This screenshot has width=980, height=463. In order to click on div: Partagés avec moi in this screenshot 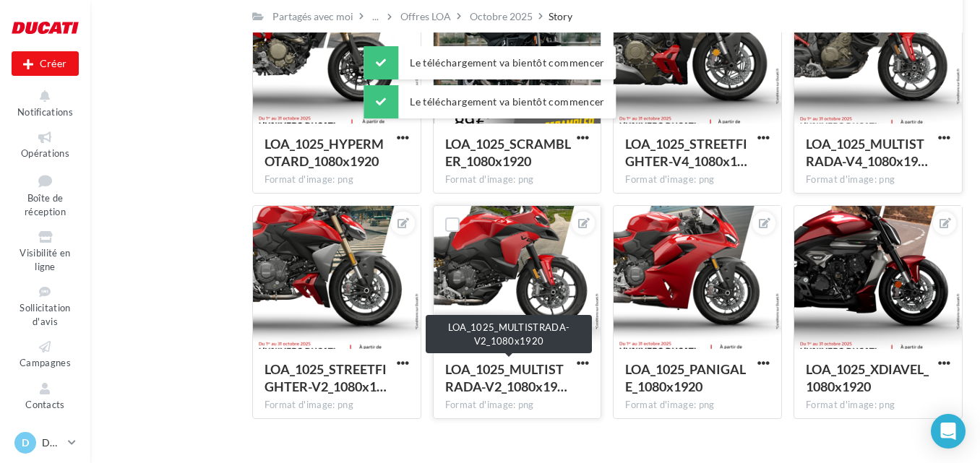, I will do `click(312, 17)`.